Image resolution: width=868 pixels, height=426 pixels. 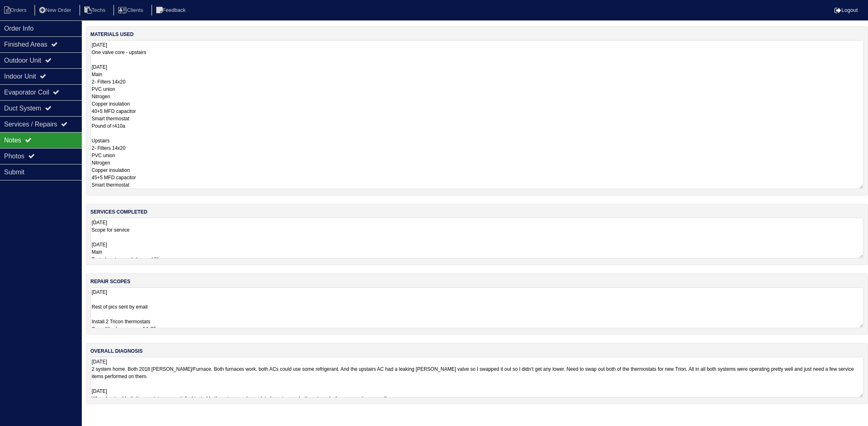 I want to click on a: New Order, so click(x=56, y=10).